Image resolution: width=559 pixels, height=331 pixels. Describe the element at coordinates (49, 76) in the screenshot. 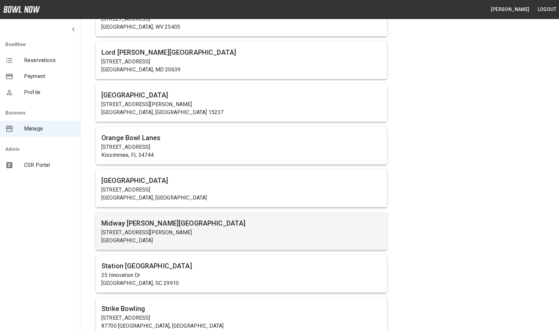

I see `span: Payment` at that location.